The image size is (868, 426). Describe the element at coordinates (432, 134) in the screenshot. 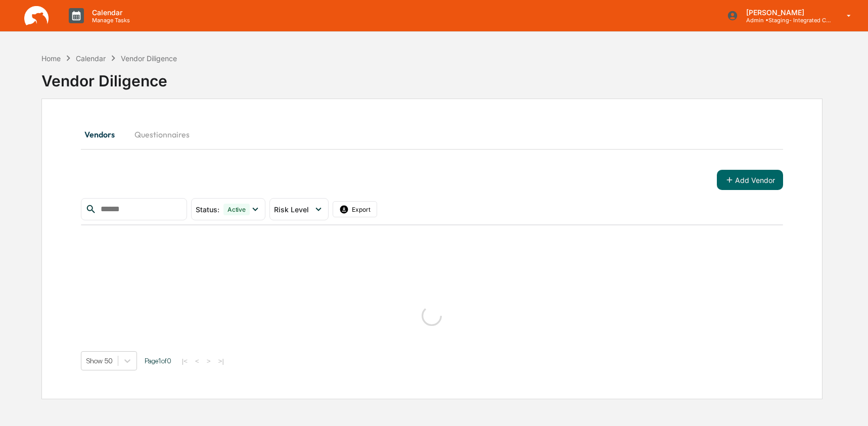

I see `div: secondary tabs example` at that location.